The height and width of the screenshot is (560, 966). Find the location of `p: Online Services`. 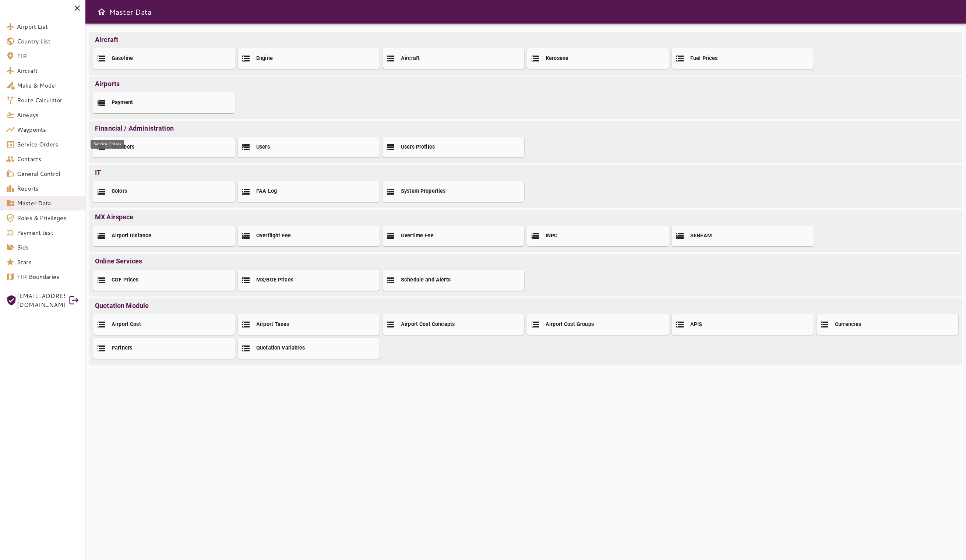

p: Online Services is located at coordinates (526, 261).